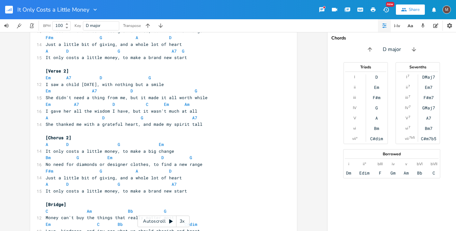  Describe the element at coordinates (365, 67) in the screenshot. I see `div: Triads` at that location.